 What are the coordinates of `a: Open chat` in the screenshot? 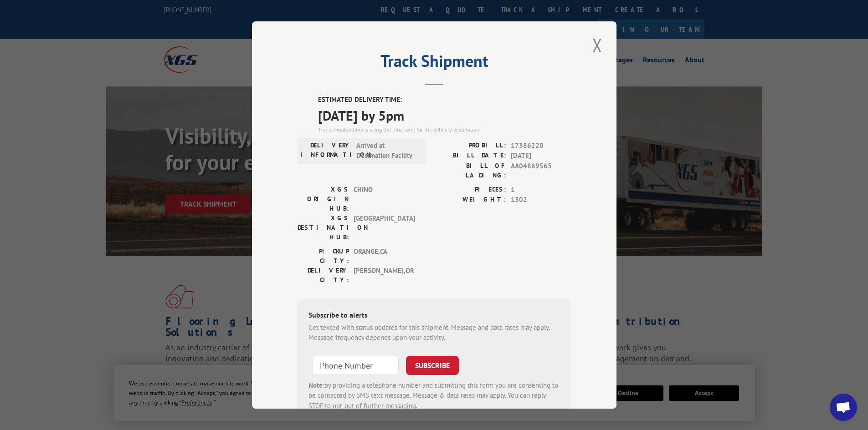 It's located at (843, 407).